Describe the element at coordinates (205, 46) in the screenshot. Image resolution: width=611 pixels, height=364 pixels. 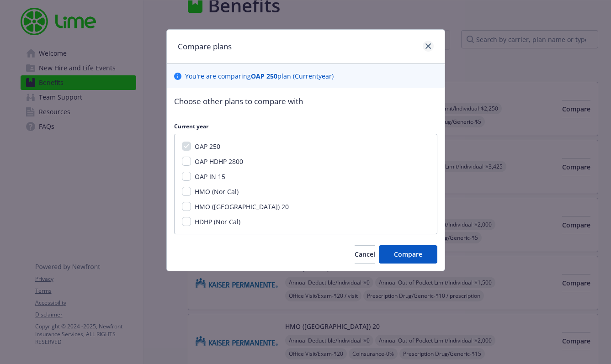
I see `h1: Compare plans` at that location.